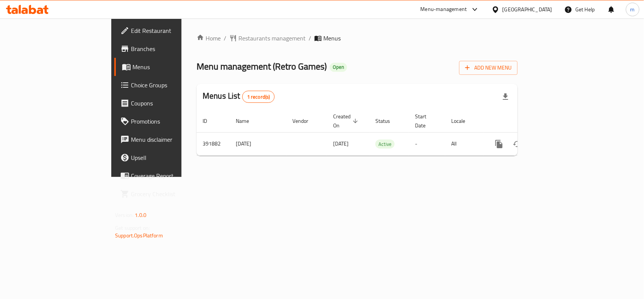  I want to click on button: Add New Menu, so click(488, 67).